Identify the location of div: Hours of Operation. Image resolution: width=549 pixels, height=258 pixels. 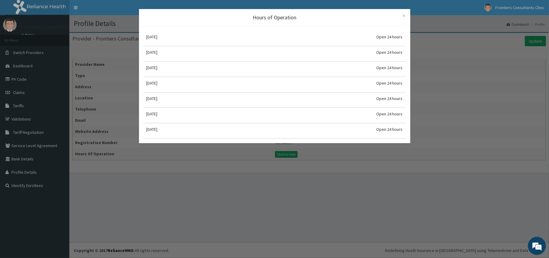
(275, 17).